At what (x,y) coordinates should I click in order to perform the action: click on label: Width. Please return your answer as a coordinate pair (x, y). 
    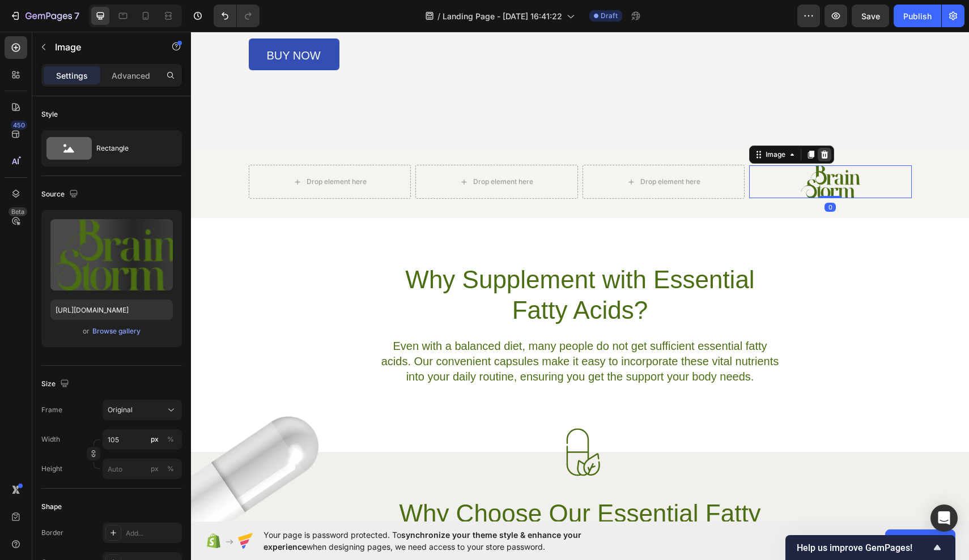
    Looking at the image, I should click on (51, 439).